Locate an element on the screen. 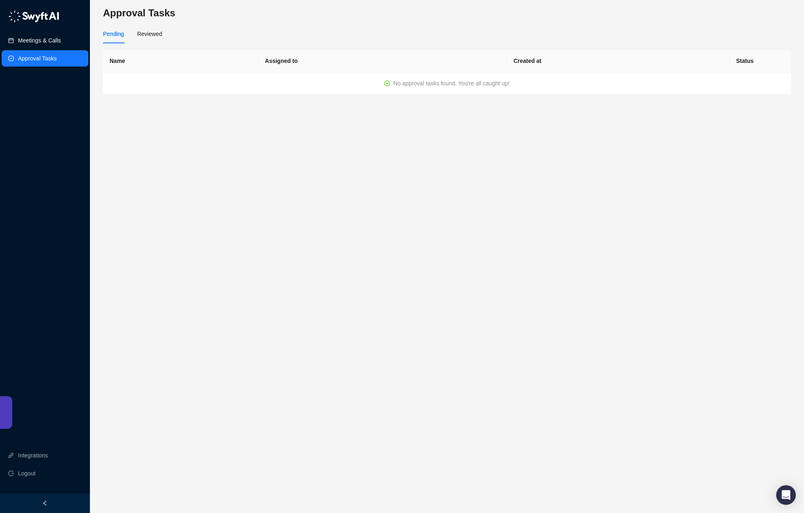 The height and width of the screenshot is (513, 804). a: Approval Tasks is located at coordinates (37, 58).